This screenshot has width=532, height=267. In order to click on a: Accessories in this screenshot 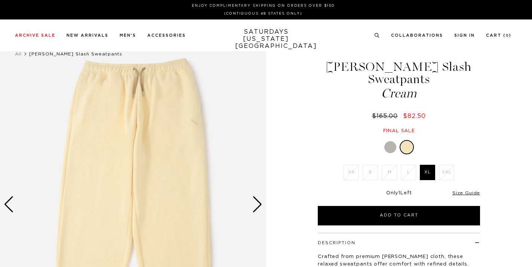, I will do `click(166, 35)`.